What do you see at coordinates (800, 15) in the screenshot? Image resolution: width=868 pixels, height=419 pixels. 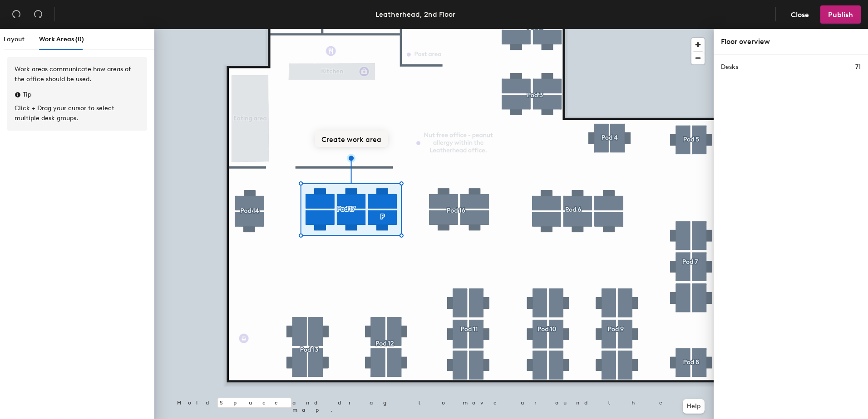 I see `button: Close` at bounding box center [800, 15].